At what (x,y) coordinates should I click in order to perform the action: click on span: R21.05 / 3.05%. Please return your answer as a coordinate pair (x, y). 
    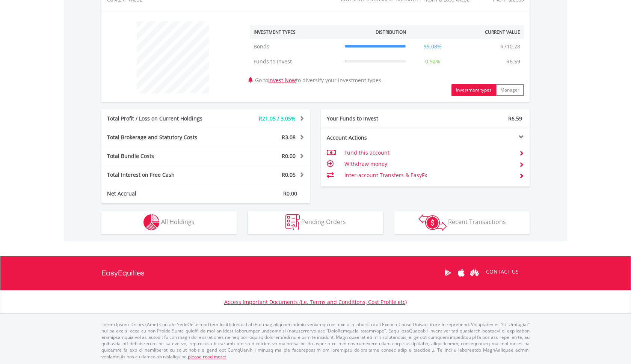
    Looking at the image, I should click on (277, 118).